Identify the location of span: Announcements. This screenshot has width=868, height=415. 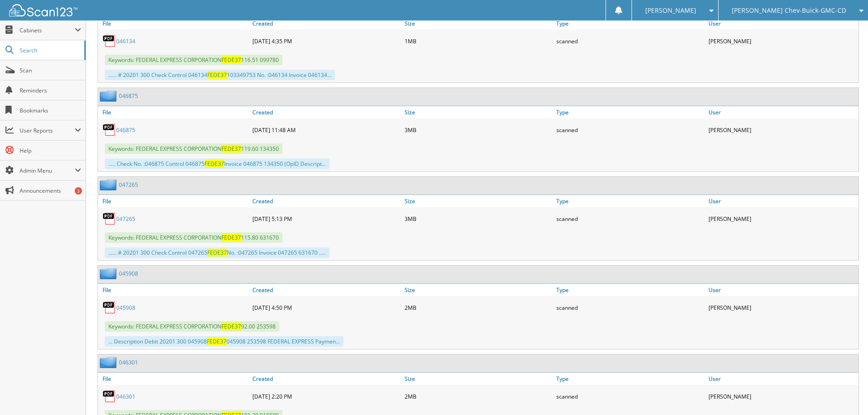
(50, 190).